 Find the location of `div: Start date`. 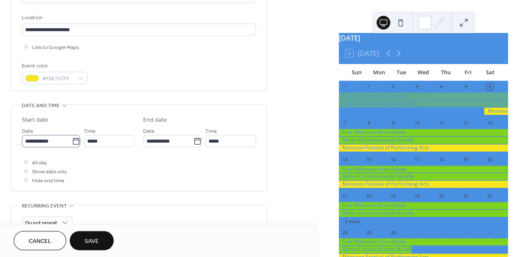

div: Start date is located at coordinates (35, 120).